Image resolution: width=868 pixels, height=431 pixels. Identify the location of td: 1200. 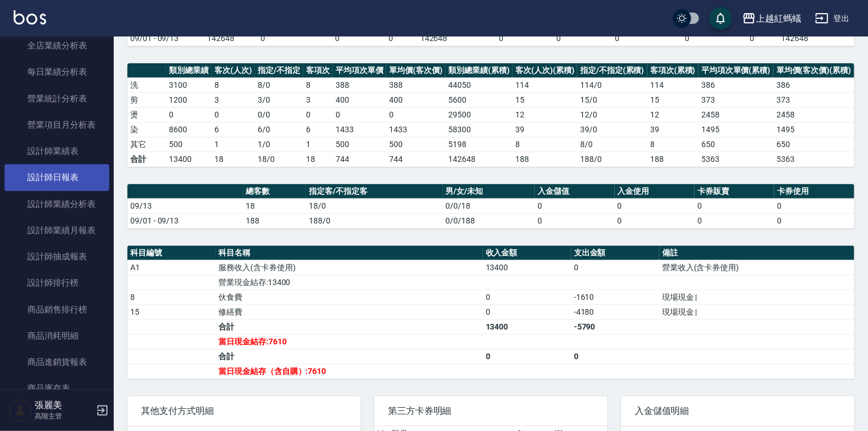
(189, 100).